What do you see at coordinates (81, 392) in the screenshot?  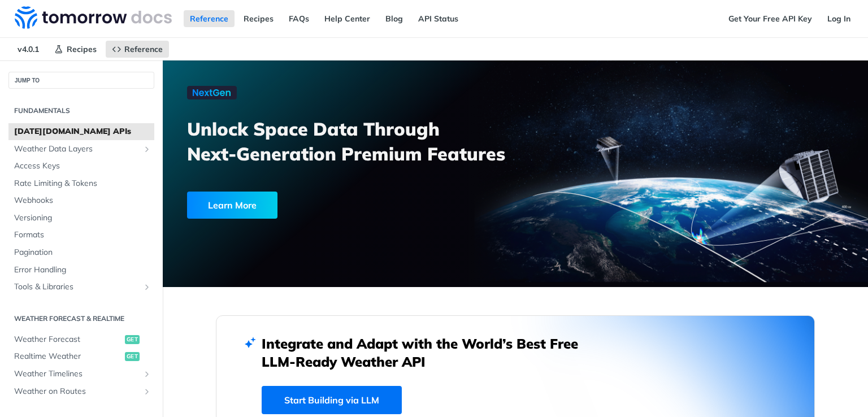 I see `a: Weather on RoutesShow subpages for Weather on Routes` at bounding box center [81, 392].